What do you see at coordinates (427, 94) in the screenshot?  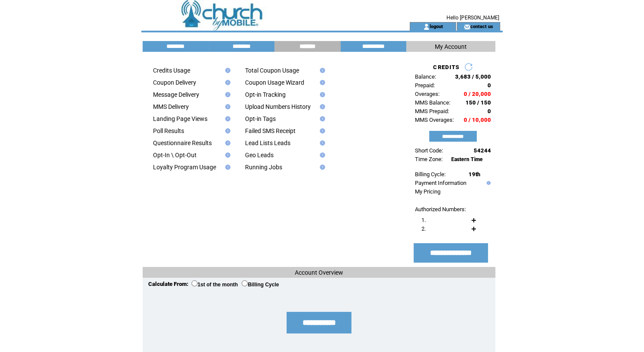 I see `span: Overages:` at bounding box center [427, 94].